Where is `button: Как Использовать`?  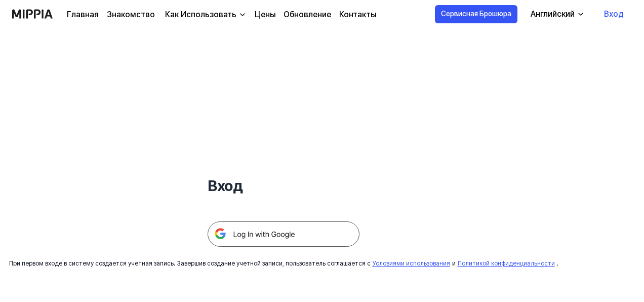 button: Как Использовать is located at coordinates (205, 15).